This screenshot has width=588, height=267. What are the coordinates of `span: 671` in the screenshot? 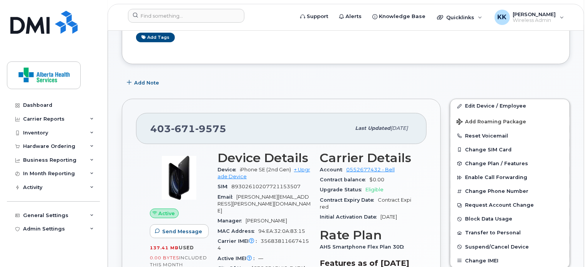 It's located at (183, 129).